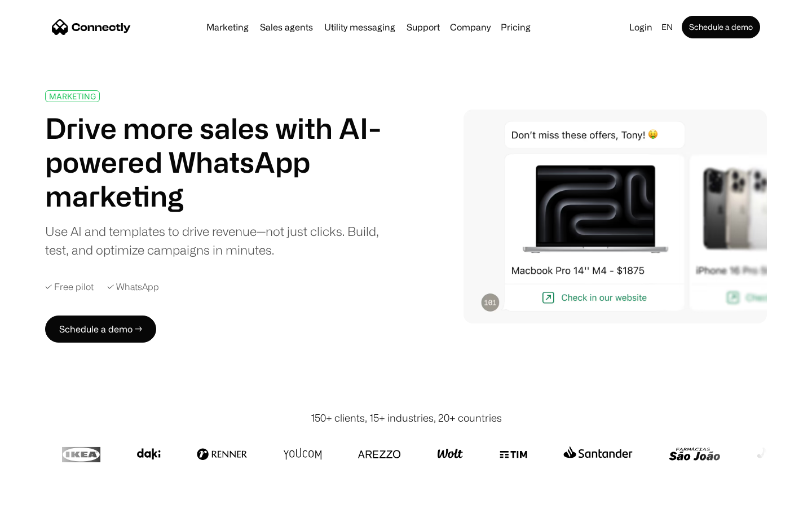 This screenshot has width=812, height=508. I want to click on h1: Drive more sales with AI-powered WhatsApp marketing, so click(220, 162).